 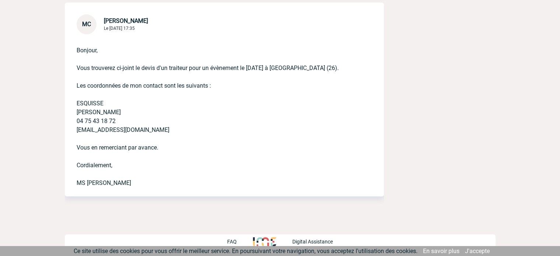 I want to click on a: FAQ, so click(x=240, y=241).